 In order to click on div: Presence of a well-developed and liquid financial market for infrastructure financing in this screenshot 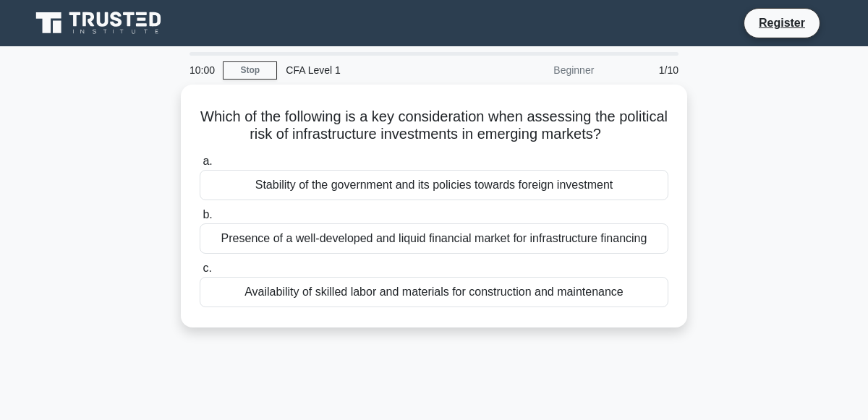, I will do `click(434, 238)`.